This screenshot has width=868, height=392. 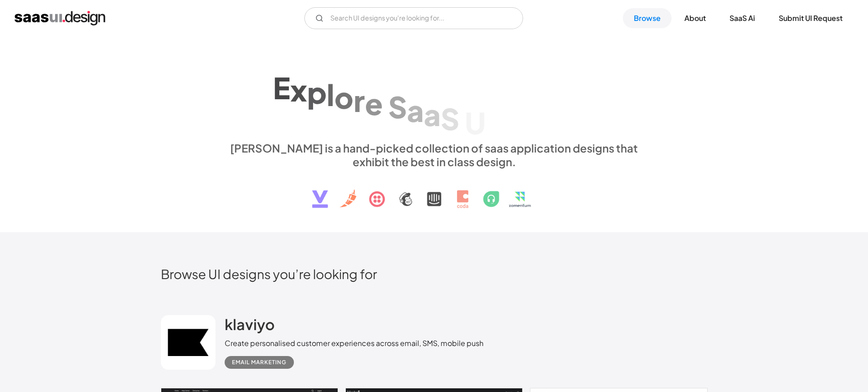 I want to click on a: About, so click(x=695, y=18).